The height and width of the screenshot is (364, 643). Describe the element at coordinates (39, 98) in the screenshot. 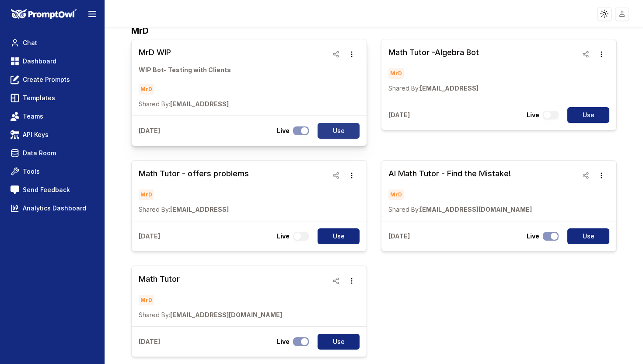

I see `span: Templates` at that location.